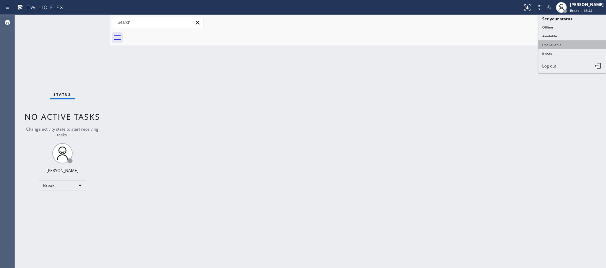 The width and height of the screenshot is (606, 268). What do you see at coordinates (581, 11) in the screenshot?
I see `span: Break | 13:44` at bounding box center [581, 11].